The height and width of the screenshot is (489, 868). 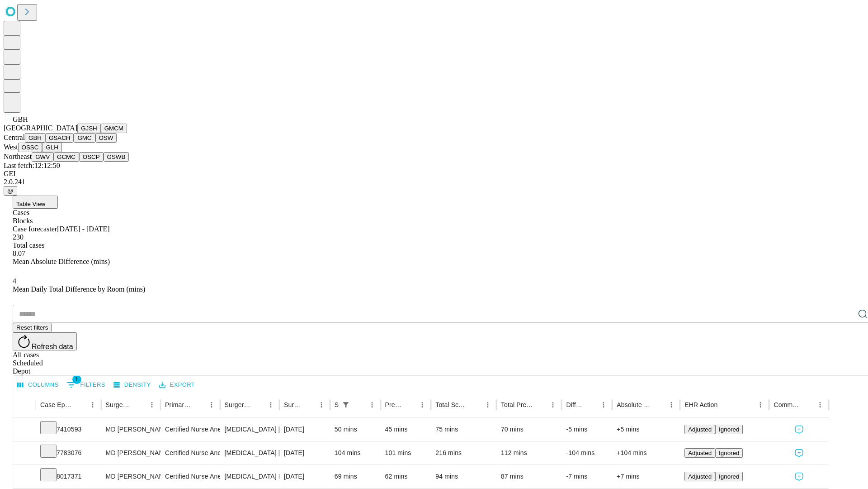 What do you see at coordinates (31, 147) in the screenshot?
I see `button: OSSC` at bounding box center [31, 147].